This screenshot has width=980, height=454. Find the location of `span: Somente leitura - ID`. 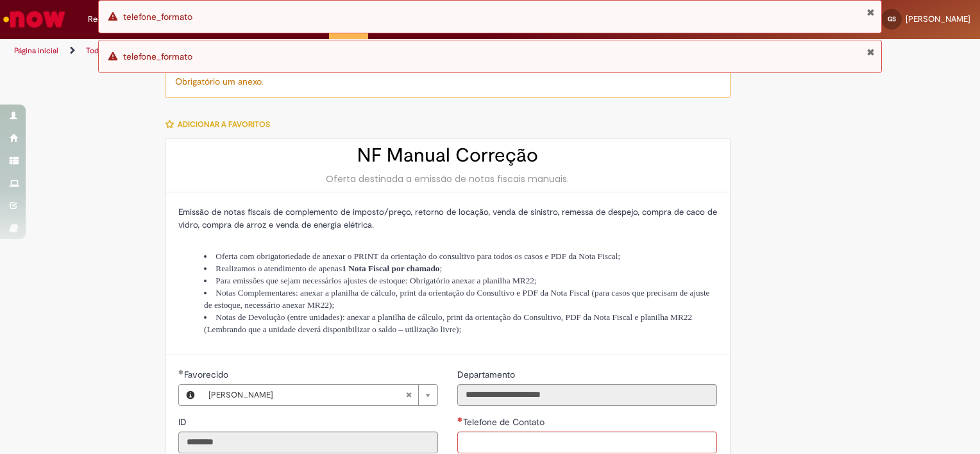

span: Somente leitura - ID is located at coordinates (183, 422).